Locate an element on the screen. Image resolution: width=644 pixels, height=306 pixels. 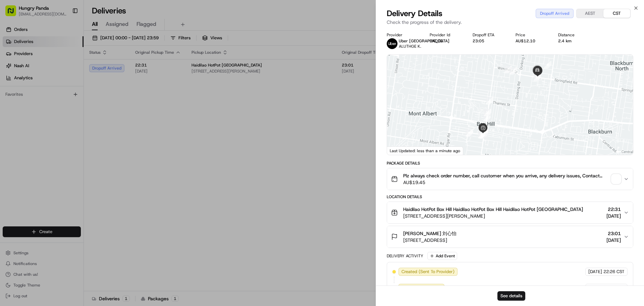
div: Last Updated: less than a minute ago is located at coordinates (425, 150).